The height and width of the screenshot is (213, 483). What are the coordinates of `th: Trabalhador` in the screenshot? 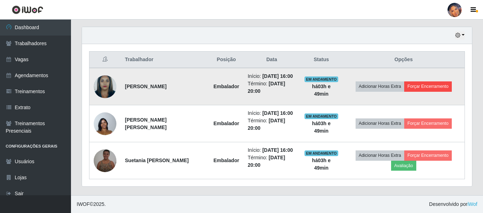 It's located at (165, 60).